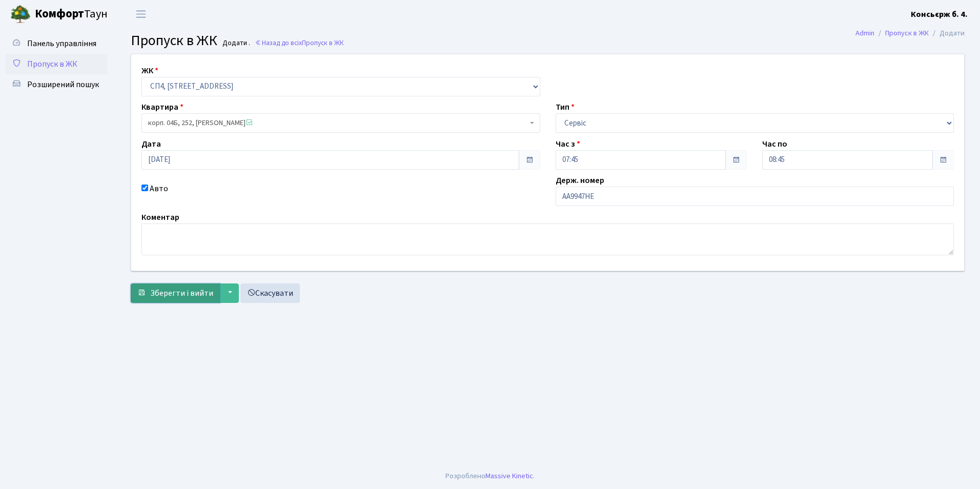 This screenshot has width=980, height=489. Describe the element at coordinates (568, 144) in the screenshot. I see `label: Час з` at that location.